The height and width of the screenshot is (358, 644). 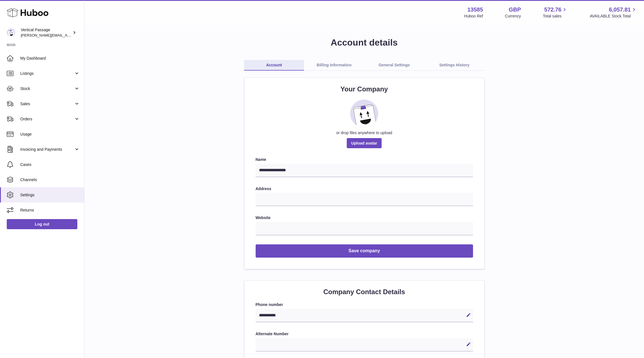 I want to click on span: Total sales, so click(x=555, y=16).